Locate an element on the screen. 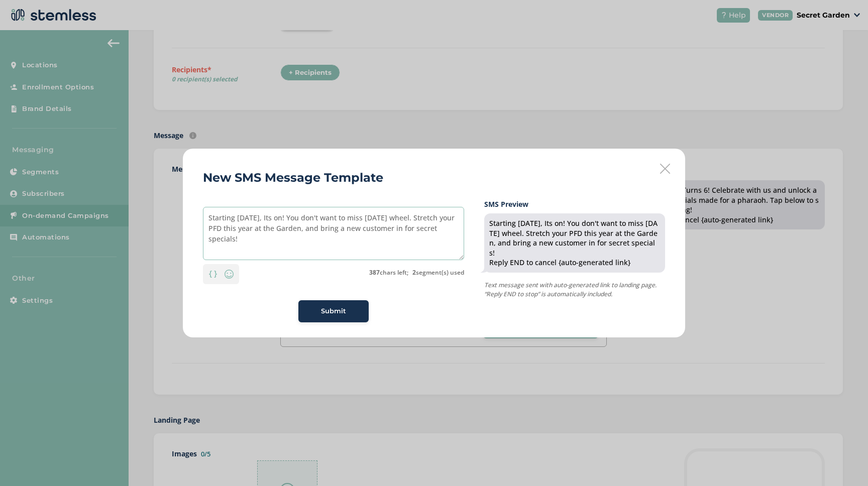 Image resolution: width=868 pixels, height=486 pixels. strong: 2 is located at coordinates (414, 272).